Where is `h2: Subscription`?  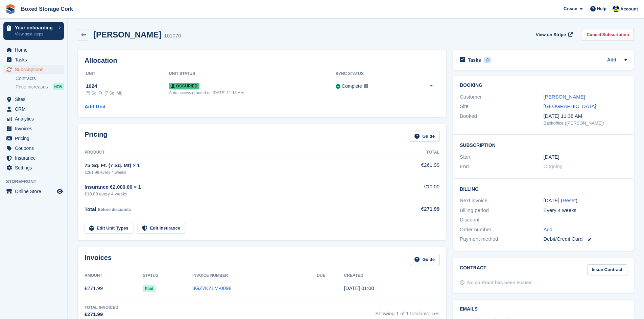 h2: Subscription is located at coordinates (543, 145).